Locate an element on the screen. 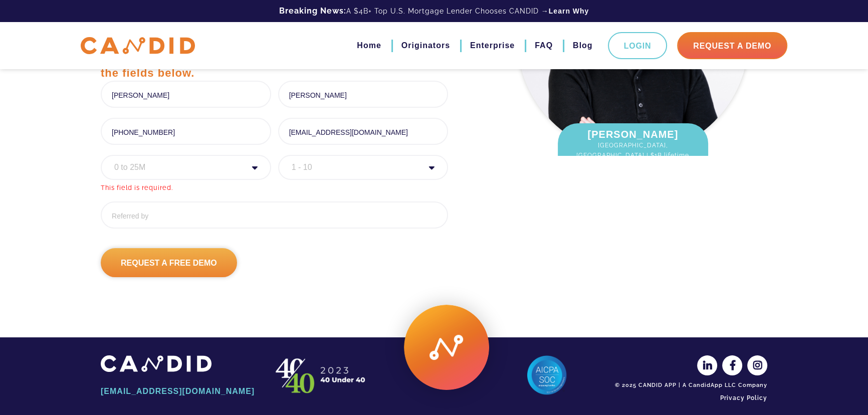  input: First Name * is located at coordinates (186, 94).